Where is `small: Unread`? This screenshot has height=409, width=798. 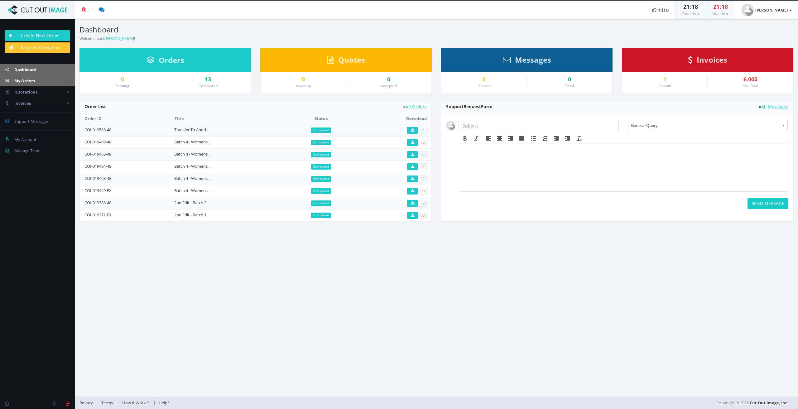
small: Unread is located at coordinates (484, 86).